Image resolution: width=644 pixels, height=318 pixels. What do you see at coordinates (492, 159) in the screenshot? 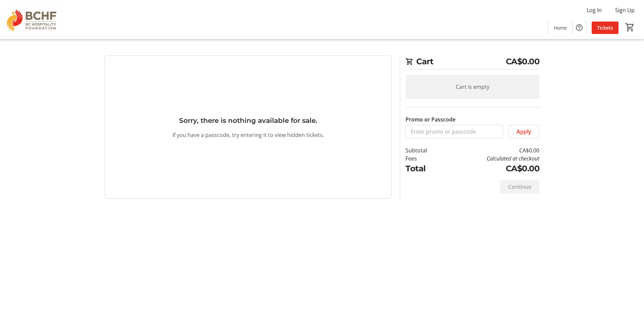
I see `td: Calculated at checkout` at bounding box center [492, 159].